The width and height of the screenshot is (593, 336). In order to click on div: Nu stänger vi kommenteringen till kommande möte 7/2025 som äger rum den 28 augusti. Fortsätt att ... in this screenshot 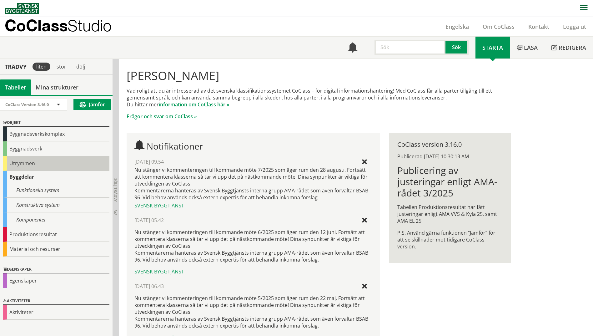, I will do `click(253, 184)`.